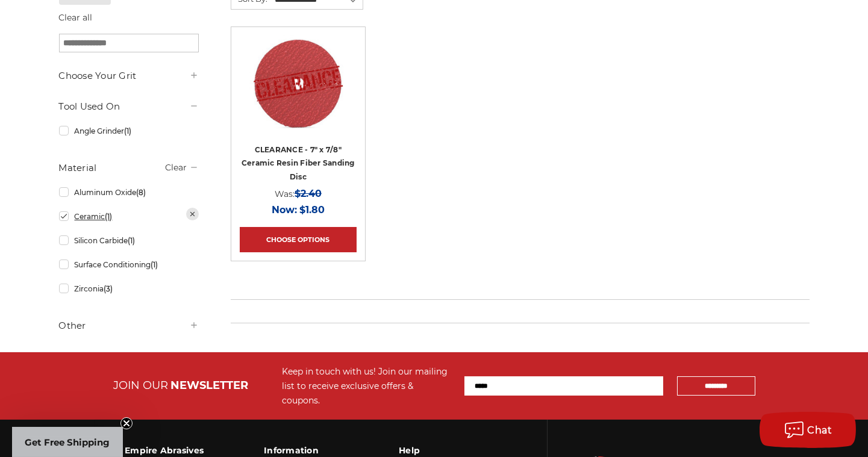 Image resolution: width=868 pixels, height=457 pixels. Describe the element at coordinates (366, 386) in the screenshot. I see `div: Keep in touch with us! Join our mailing list to receive exclusive offers & coupons.` at that location.